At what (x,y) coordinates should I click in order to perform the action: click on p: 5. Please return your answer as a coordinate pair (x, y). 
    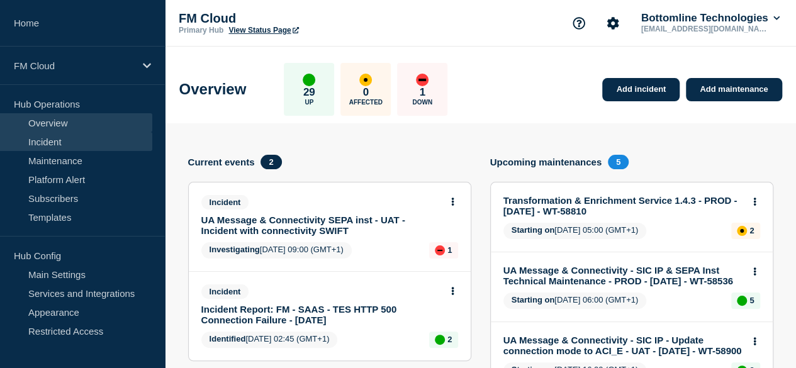
    Looking at the image, I should click on (752, 300).